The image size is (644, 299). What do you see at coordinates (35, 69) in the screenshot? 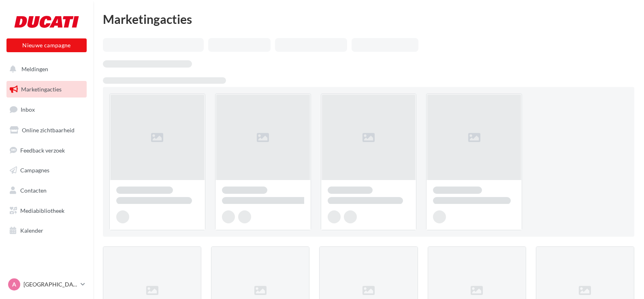
I see `span: Meldingen` at bounding box center [35, 69].